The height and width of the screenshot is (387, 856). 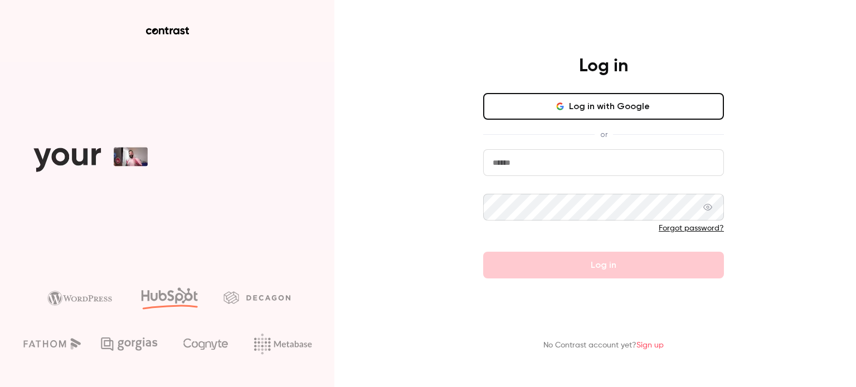 I want to click on p: No Contrast account yet?, so click(x=603, y=345).